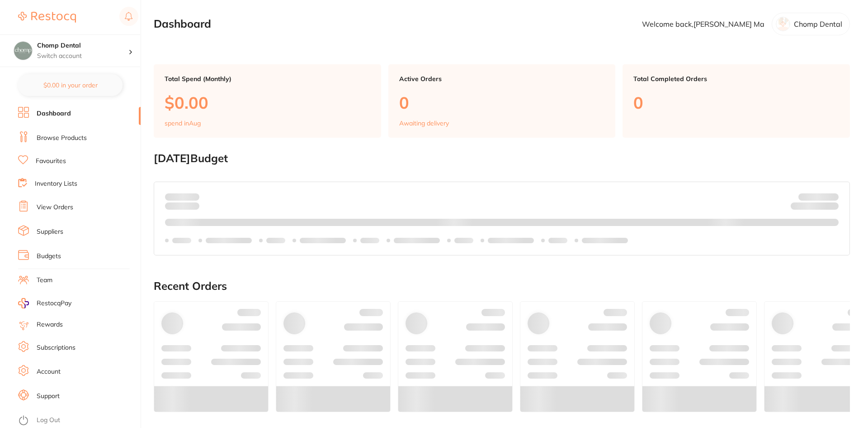  What do you see at coordinates (47, 18) in the screenshot?
I see `img: Restocq Logo` at bounding box center [47, 18].